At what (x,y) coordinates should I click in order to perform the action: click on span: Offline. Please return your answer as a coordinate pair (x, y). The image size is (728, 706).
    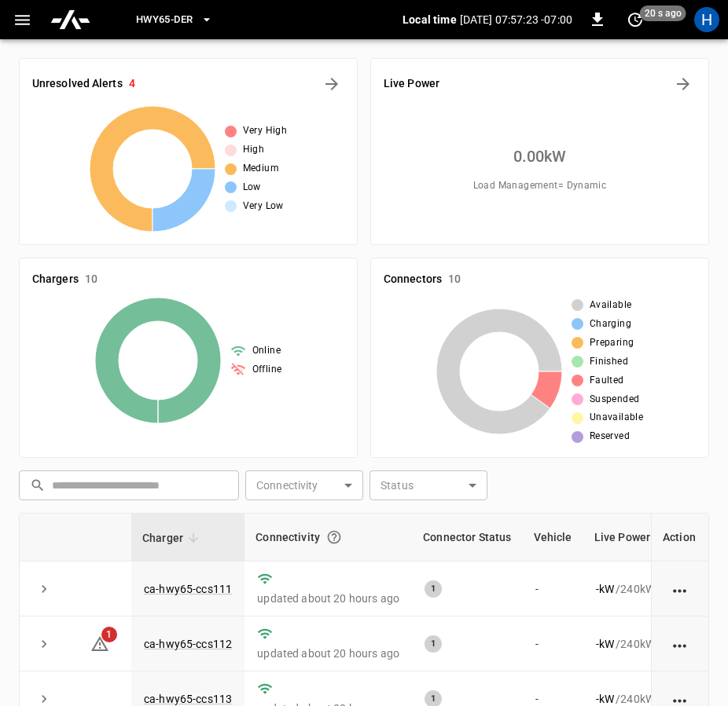
    Looking at the image, I should click on (267, 370).